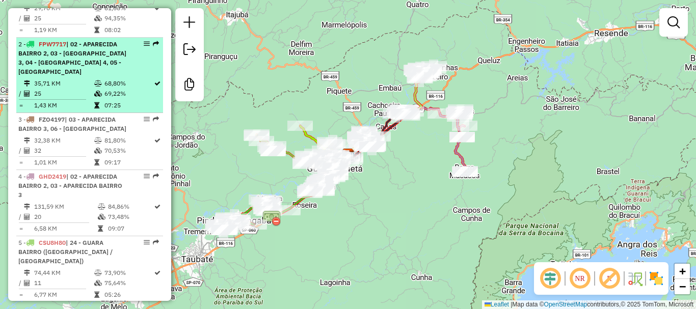 The height and width of the screenshot is (309, 696). I want to click on a: Zoom in, so click(682, 272).